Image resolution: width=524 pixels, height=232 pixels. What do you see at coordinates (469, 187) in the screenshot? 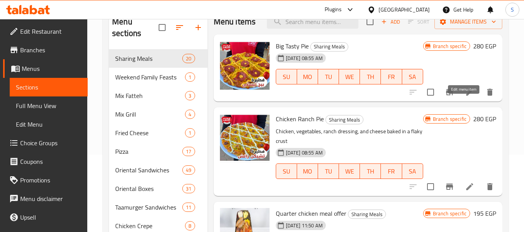
I see `a: Edit menu item` at bounding box center [469, 187].